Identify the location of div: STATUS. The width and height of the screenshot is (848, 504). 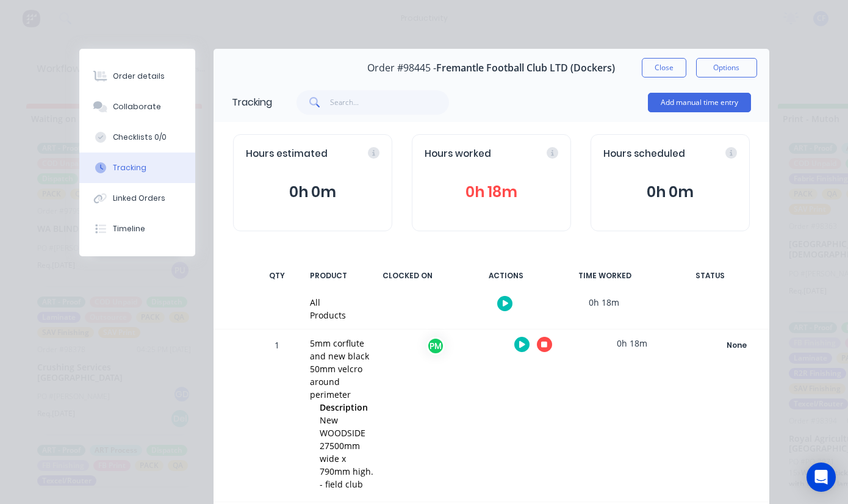
(710, 275).